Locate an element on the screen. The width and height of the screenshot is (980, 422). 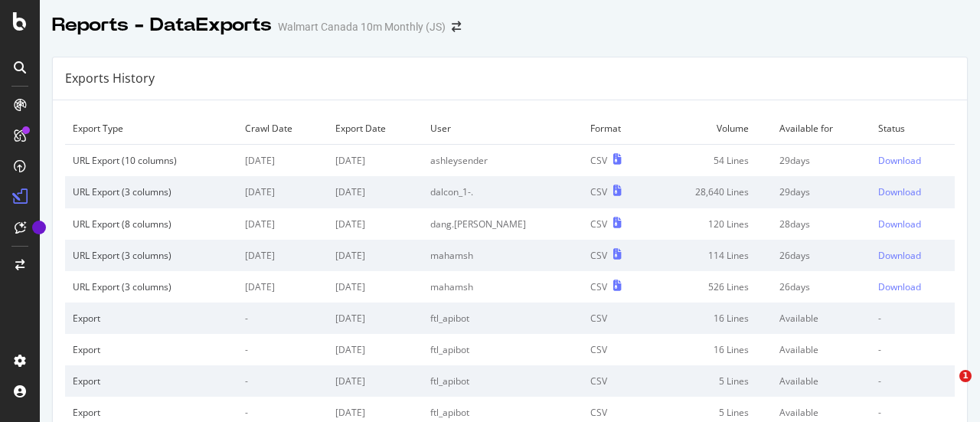
td: dalcon_1-. is located at coordinates (502, 191).